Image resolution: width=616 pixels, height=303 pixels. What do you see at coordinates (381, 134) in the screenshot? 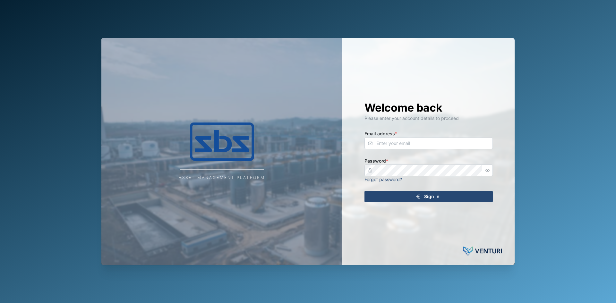
I see `label: Email address` at bounding box center [381, 134].